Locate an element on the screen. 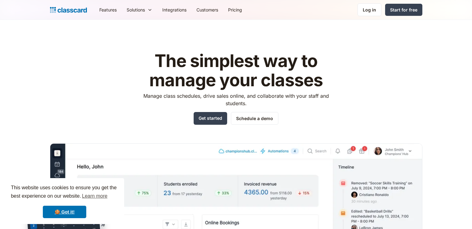 The width and height of the screenshot is (472, 229). a: Get started is located at coordinates (210, 118).